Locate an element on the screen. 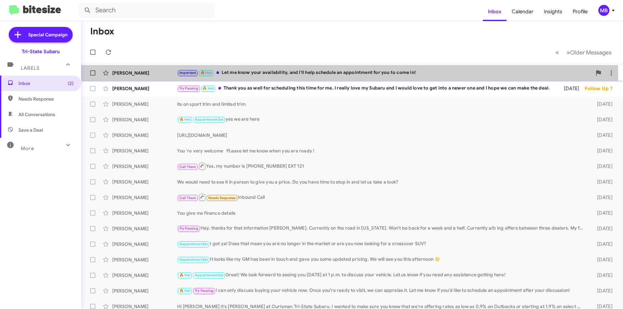 Image resolution: width=623 pixels, height=309 pixels. h1: Inbox is located at coordinates (102, 31).